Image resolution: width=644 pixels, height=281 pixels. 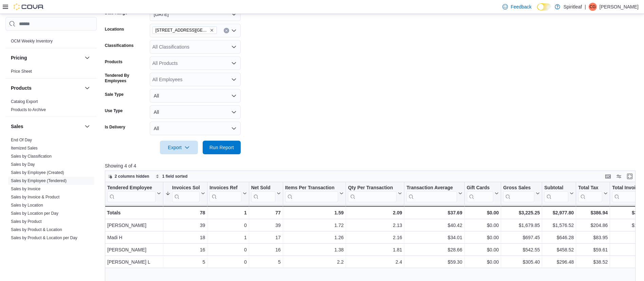 I want to click on div: $386.94, so click(x=593, y=213).